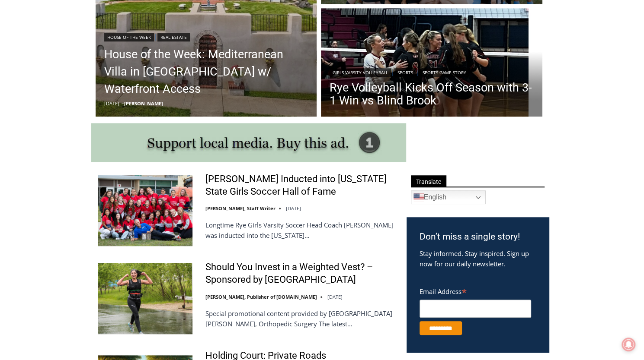  Describe the element at coordinates (129, 37) in the screenshot. I see `a: House of the Week` at that location.